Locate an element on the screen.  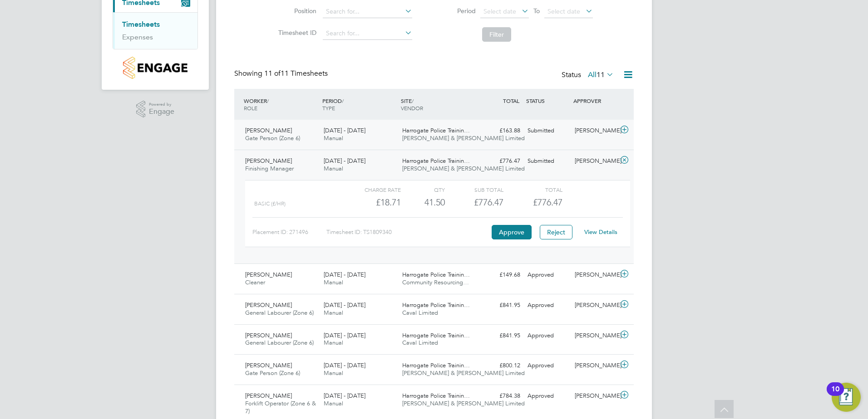
div: £18.71 is located at coordinates (371, 202).